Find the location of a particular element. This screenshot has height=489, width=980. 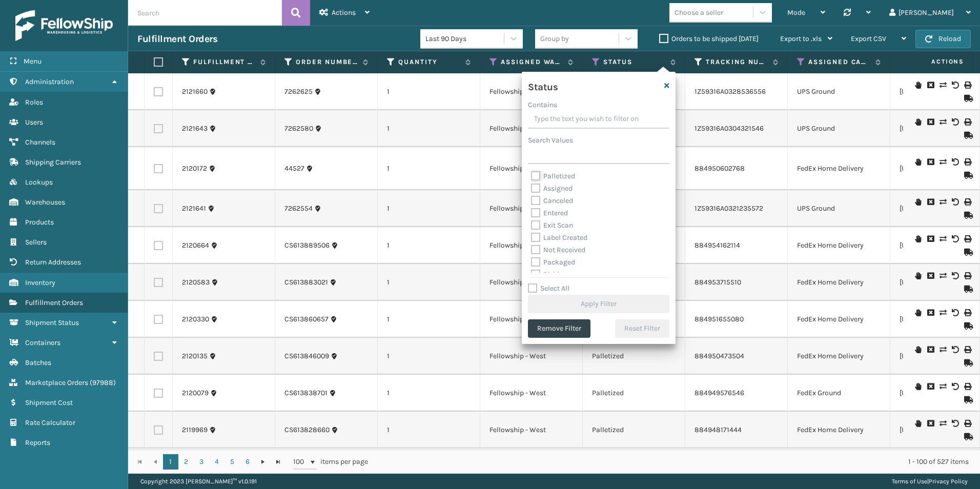

label: Contains is located at coordinates (542, 104).